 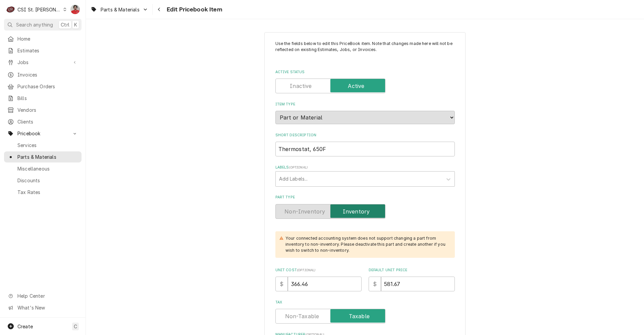 I want to click on button: Search anythingCtrlK, so click(x=43, y=25).